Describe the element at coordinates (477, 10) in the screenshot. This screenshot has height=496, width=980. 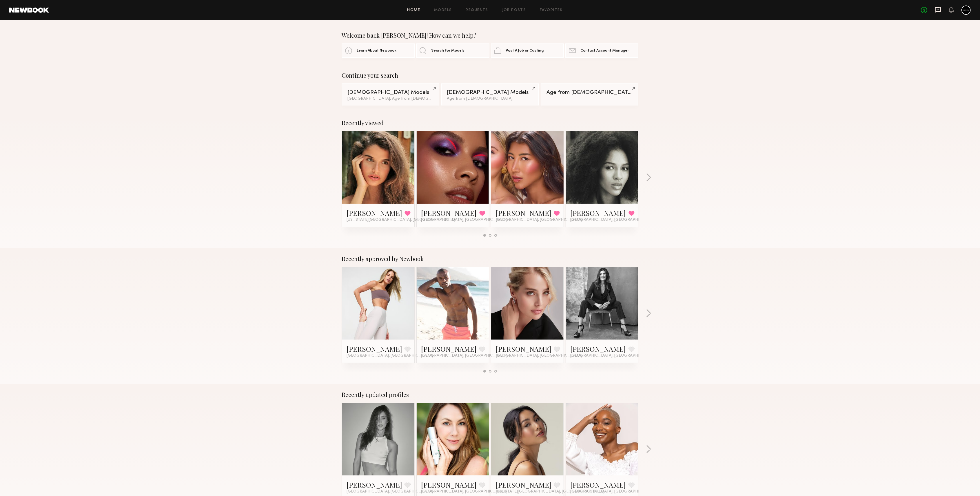
I see `a: Requests` at that location.